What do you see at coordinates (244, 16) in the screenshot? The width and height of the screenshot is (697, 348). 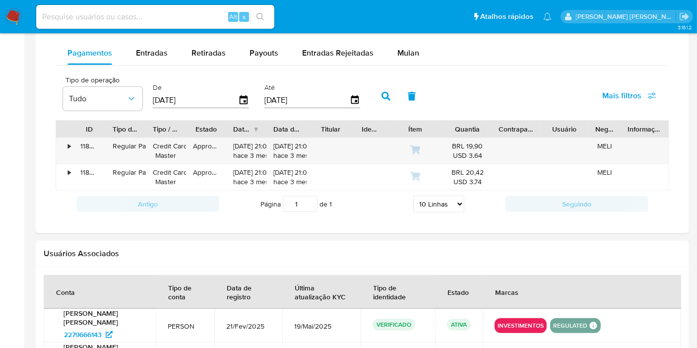 I see `span: s` at bounding box center [244, 16].